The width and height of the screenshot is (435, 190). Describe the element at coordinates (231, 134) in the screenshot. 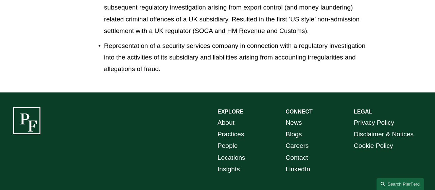

I see `a: Practices` at that location.